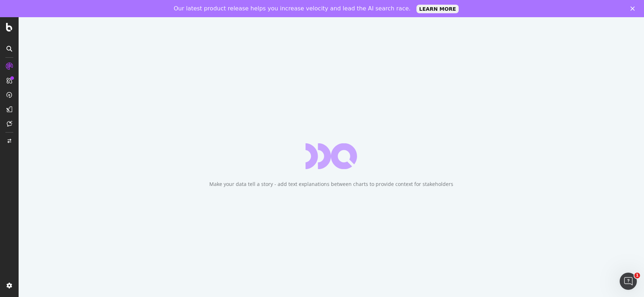 This screenshot has width=644, height=297. What do you see at coordinates (638, 275) in the screenshot?
I see `span: 1` at bounding box center [638, 275].